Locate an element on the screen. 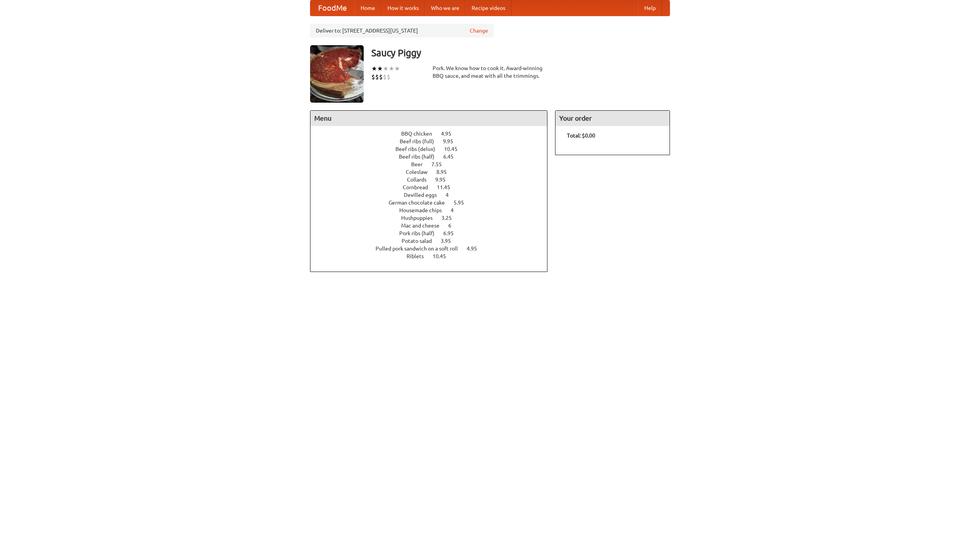 This screenshot has width=980, height=542. span: 7.55 is located at coordinates (440, 165).